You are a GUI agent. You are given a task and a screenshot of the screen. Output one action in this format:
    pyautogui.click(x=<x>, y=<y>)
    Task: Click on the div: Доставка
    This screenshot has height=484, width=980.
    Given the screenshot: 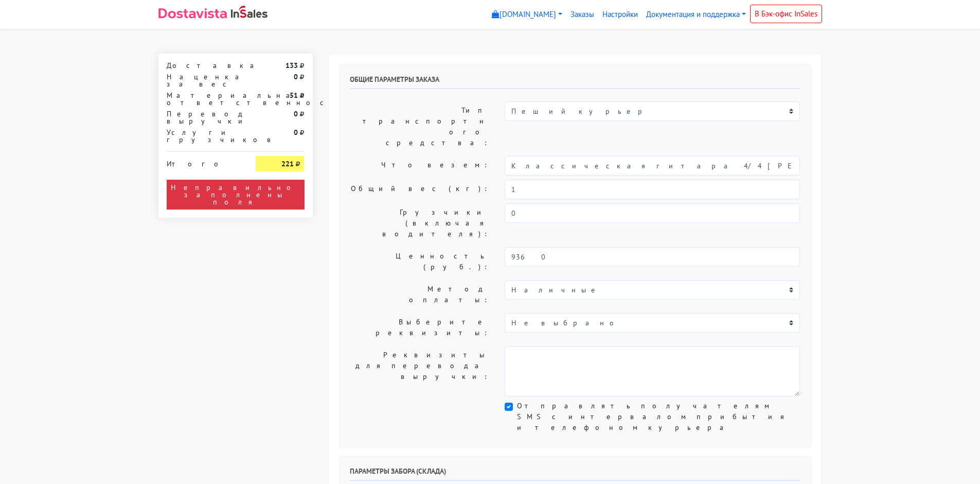 What is the action you would take?
    pyautogui.click(x=204, y=65)
    